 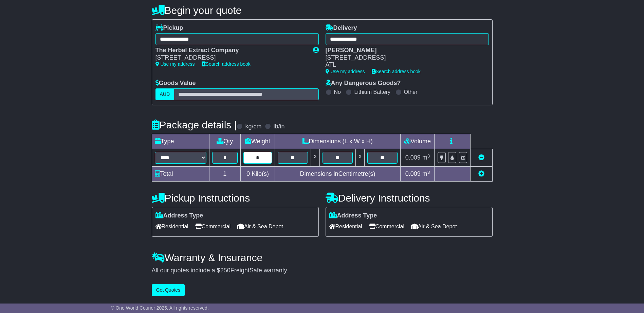 I want to click on td: Total, so click(x=180, y=174).